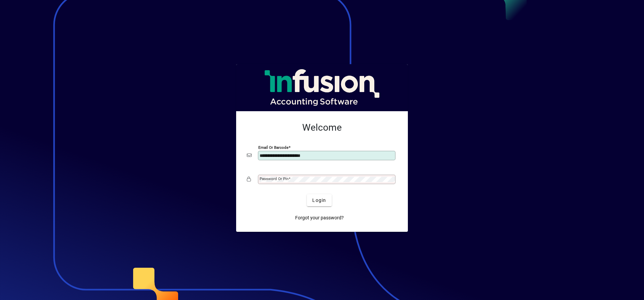  What do you see at coordinates (319, 200) in the screenshot?
I see `span: Login` at bounding box center [319, 200].